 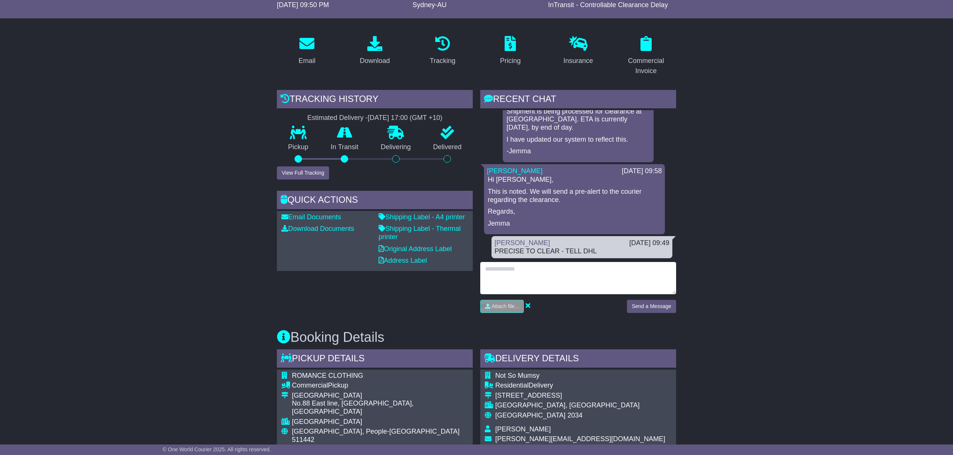 What do you see at coordinates (375, 201) in the screenshot?
I see `div: Quick Actions` at bounding box center [375, 201].